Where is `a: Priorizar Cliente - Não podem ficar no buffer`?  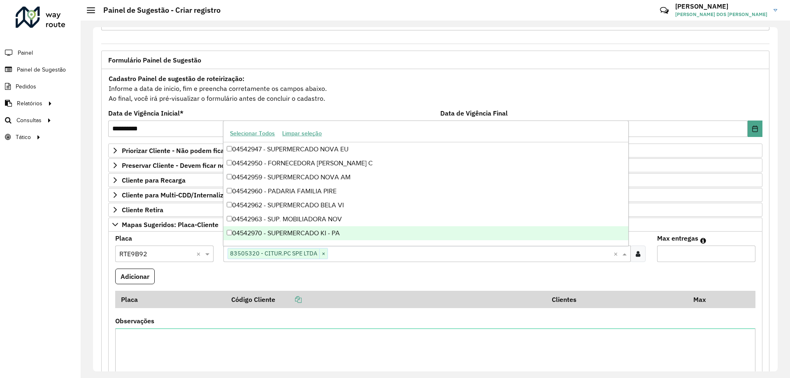 a: Priorizar Cliente - Não podem ficar no buffer is located at coordinates (435, 151).